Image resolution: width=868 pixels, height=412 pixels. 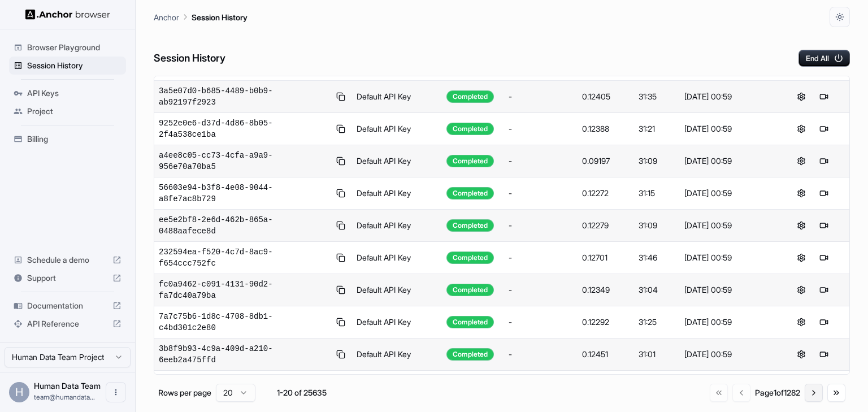 I want to click on span: 232594ea-f520-4c7d-8ac9-f654ccc752fc, so click(x=244, y=258).